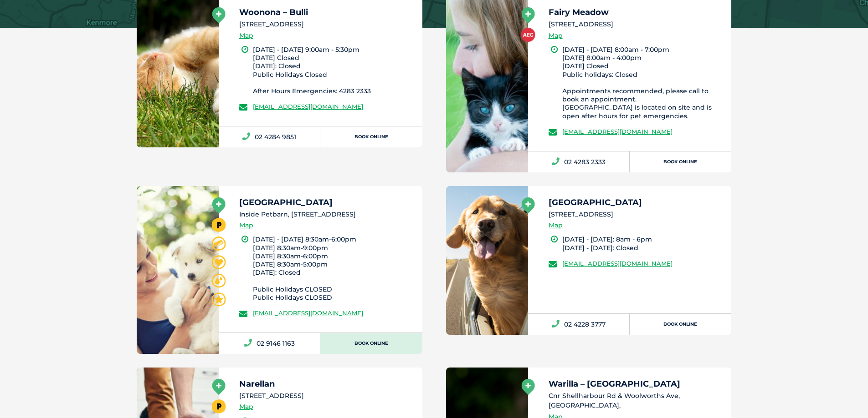 Image resolution: width=868 pixels, height=418 pixels. Describe the element at coordinates (326, 384) in the screenshot. I see `h5: Narellan` at that location.